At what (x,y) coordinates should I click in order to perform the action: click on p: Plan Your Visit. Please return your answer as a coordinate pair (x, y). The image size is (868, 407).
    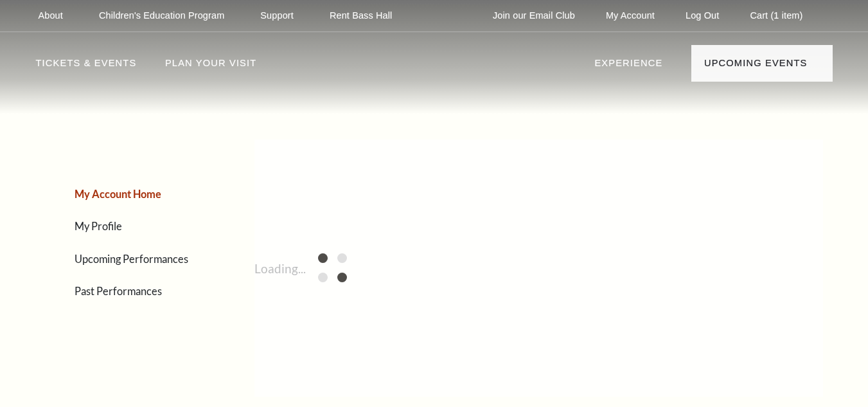
    Looking at the image, I should click on (211, 67).